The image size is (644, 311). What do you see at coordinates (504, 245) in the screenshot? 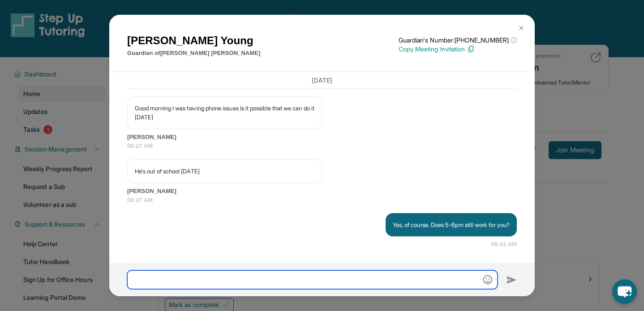
I see `span: 08:41 AM` at bounding box center [504, 245].